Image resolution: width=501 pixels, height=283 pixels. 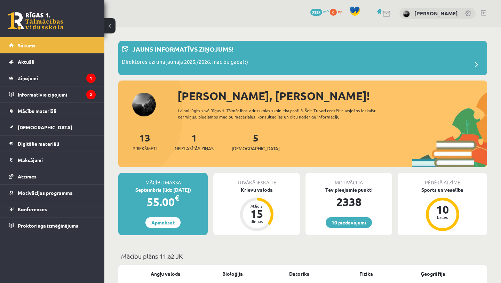 What do you see at coordinates (45, 192) in the screenshot?
I see `span: Motivācijas programma` at bounding box center [45, 192].